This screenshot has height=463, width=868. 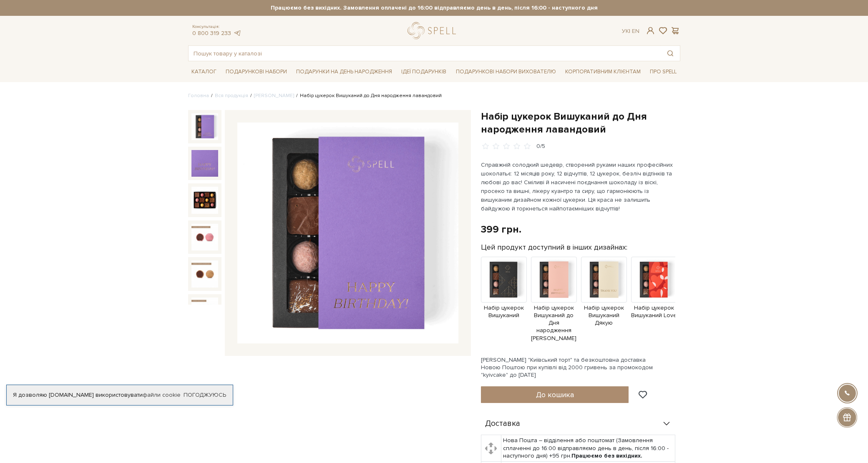 What do you see at coordinates (588, 449) in the screenshot?
I see `td: Нова Пошта – відділення або поштомат (Замовлення сплаченні до 16:00 відправляємо день в день, піс...` at bounding box center [588, 449].